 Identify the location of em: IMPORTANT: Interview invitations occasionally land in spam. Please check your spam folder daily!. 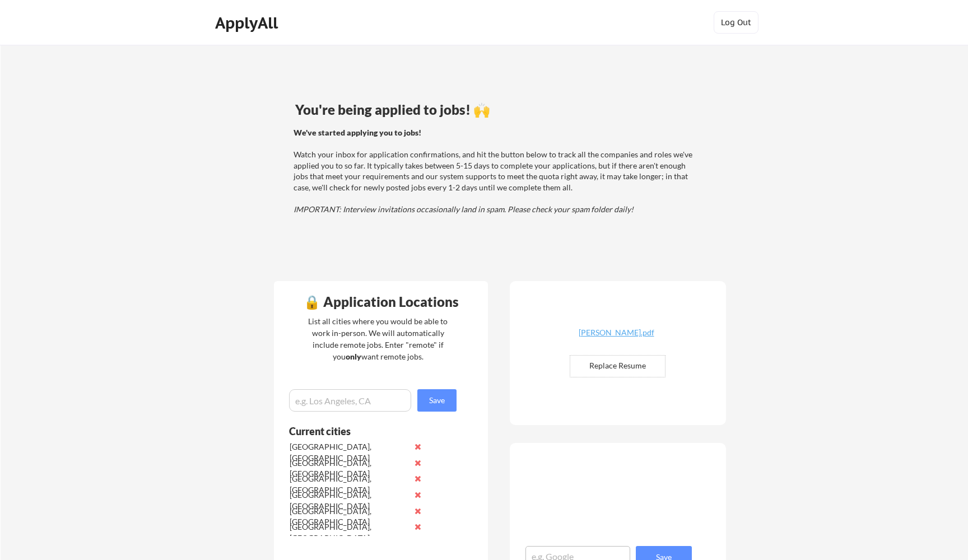
(463, 209).